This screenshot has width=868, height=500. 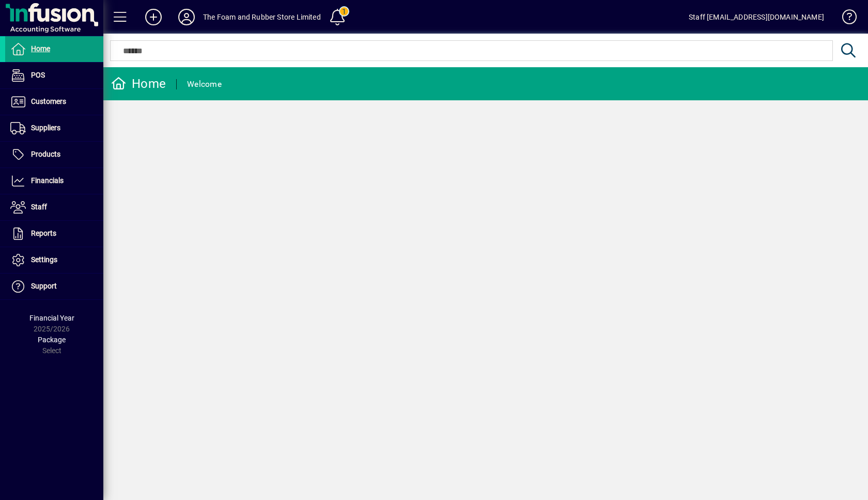 What do you see at coordinates (54, 75) in the screenshot?
I see `a: POS` at bounding box center [54, 75].